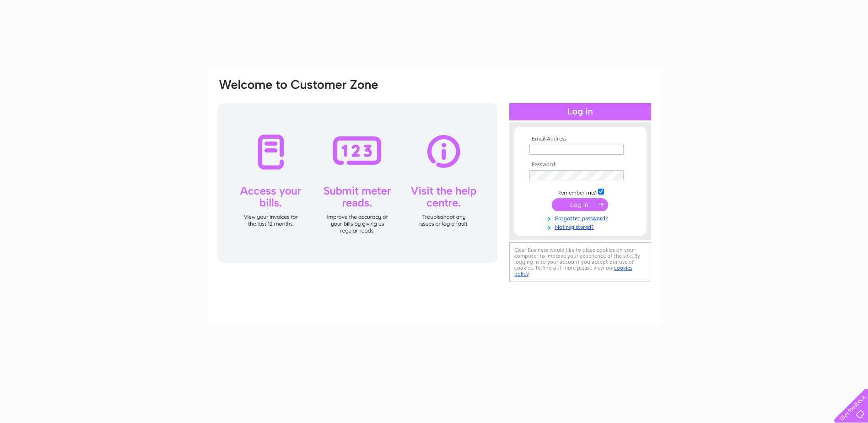 The image size is (868, 423). Describe the element at coordinates (580, 262) in the screenshot. I see `div: Clear Business would like to place cookies on your computer to improve your experience of the sit...` at that location.